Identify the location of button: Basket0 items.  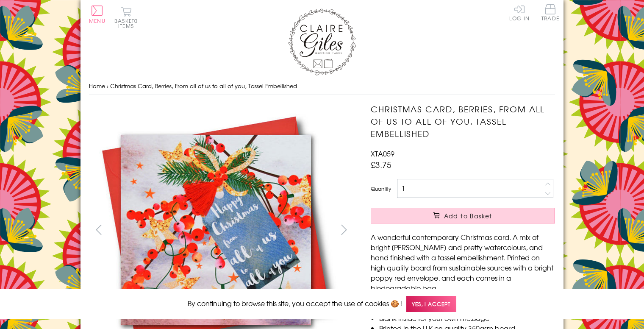
(126, 17).